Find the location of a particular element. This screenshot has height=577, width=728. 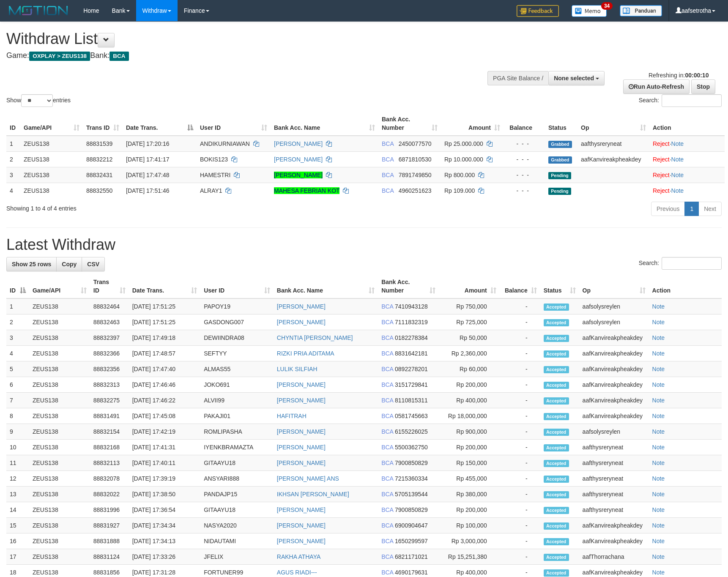

td: Rp 200,000 is located at coordinates (469, 384).